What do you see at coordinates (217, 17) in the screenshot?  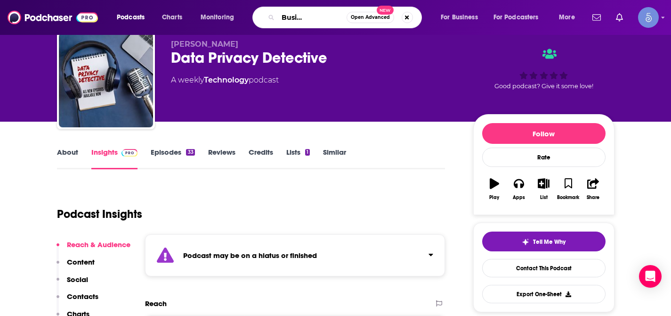 I see `span: Monitoring` at bounding box center [217, 17].